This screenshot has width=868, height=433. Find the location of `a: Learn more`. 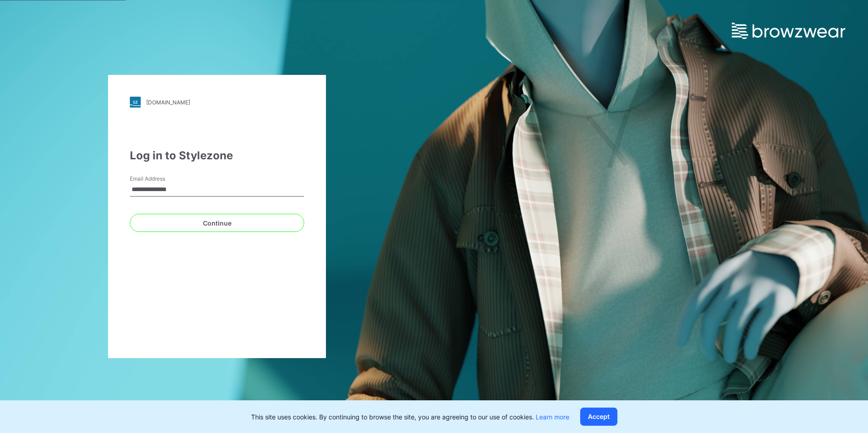

a: Learn more is located at coordinates (553, 416).